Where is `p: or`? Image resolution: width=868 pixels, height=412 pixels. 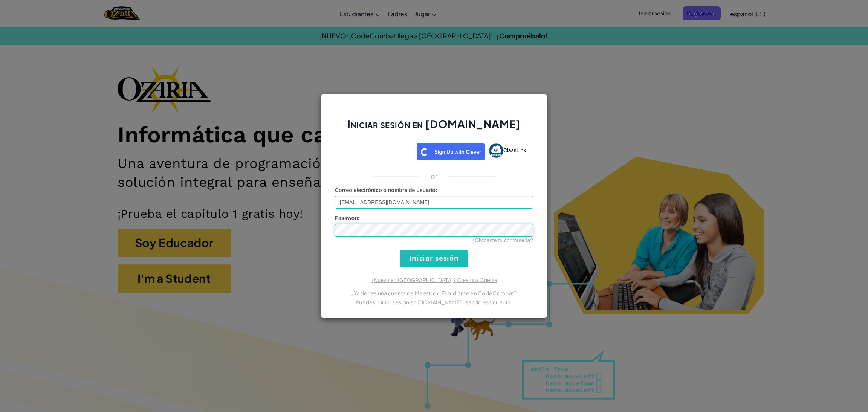 p: or is located at coordinates (434, 176).